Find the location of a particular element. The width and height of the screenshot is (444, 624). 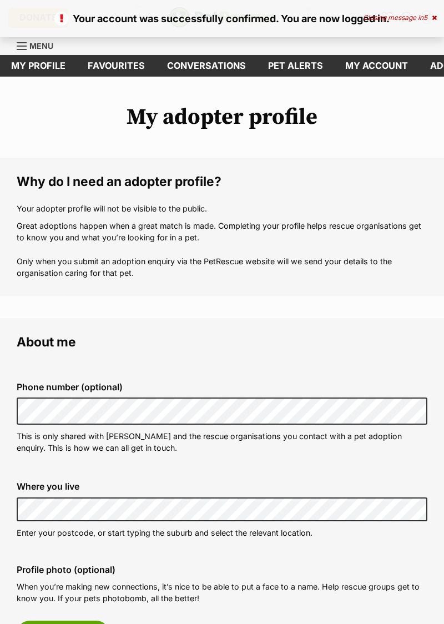

legend: Why do I need an adopter profile? is located at coordinates (222, 181).